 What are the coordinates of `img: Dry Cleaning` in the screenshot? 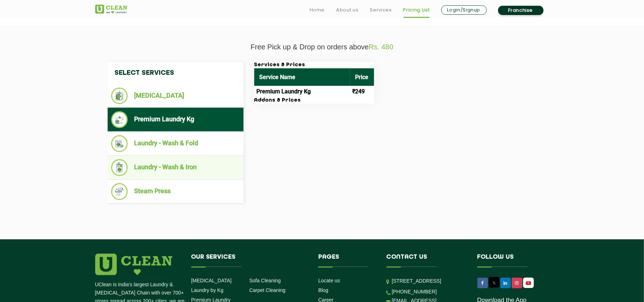 It's located at (119, 96).